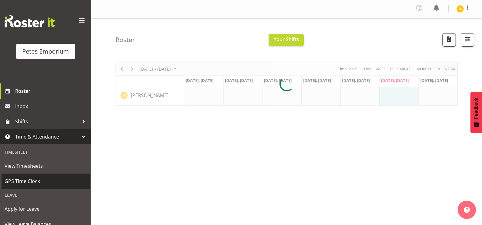 The image size is (482, 225). Describe the element at coordinates (52, 106) in the screenshot. I see `span: Inbox` at that location.